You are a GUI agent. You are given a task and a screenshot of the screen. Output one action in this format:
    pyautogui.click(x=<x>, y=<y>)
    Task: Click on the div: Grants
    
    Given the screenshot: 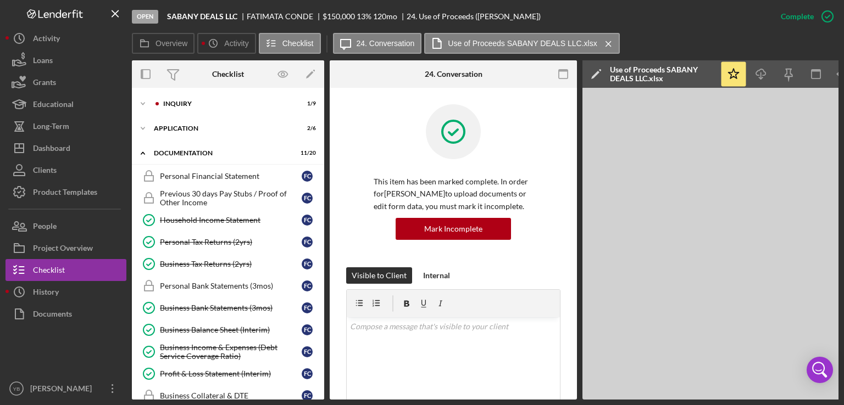 What is the action you would take?
    pyautogui.click(x=45, y=84)
    